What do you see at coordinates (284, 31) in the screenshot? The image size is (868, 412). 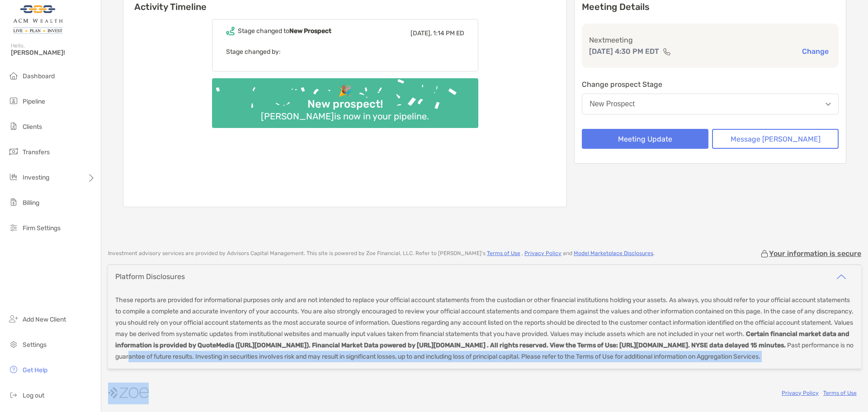 I see `div: Stage changed to` at bounding box center [284, 31].